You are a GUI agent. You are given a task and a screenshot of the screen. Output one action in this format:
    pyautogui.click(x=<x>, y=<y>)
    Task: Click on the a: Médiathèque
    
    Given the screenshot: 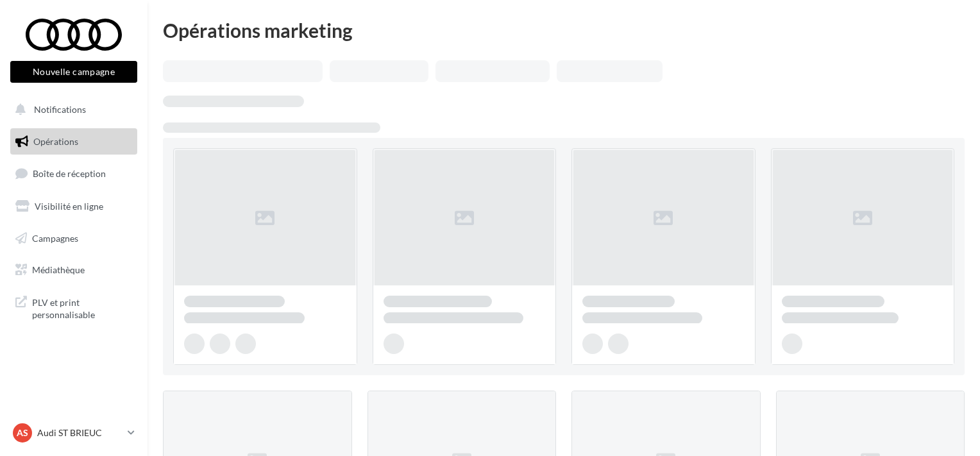 What is the action you would take?
    pyautogui.click(x=74, y=270)
    